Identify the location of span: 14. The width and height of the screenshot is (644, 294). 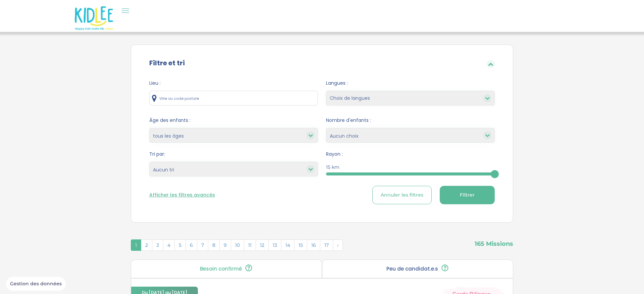
(288, 245).